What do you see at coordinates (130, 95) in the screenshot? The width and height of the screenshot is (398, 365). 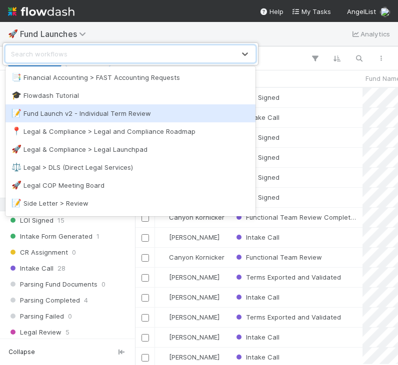 I see `div: Flowdash Tutorial` at bounding box center [130, 95].